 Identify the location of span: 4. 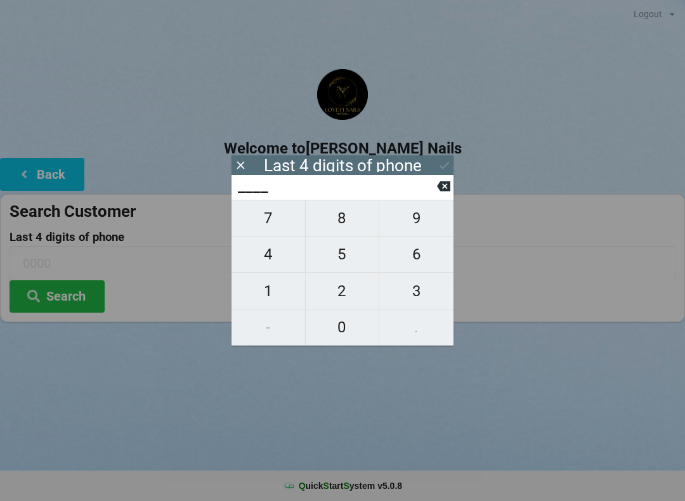
(268, 254).